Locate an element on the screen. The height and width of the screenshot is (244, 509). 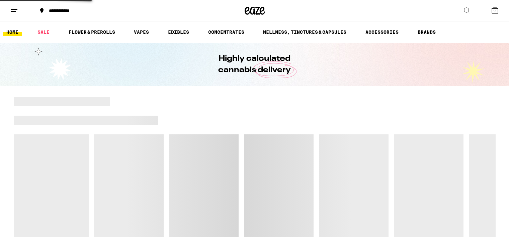
a: FLOWER & PREROLLS is located at coordinates (92, 32).